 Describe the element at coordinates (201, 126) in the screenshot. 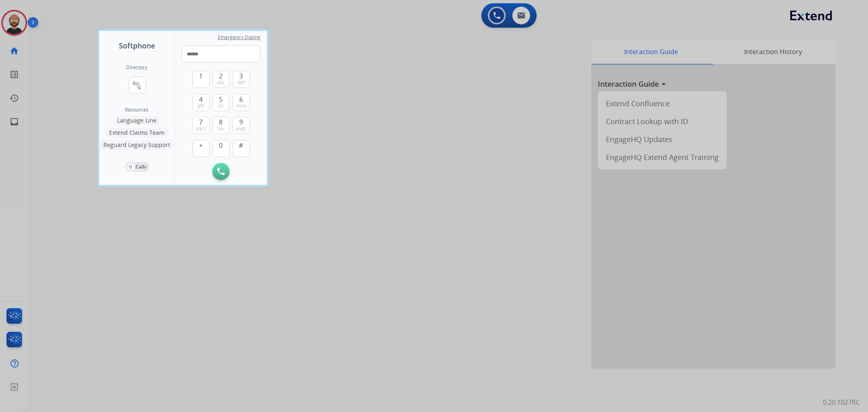

I see `button: 7pqrs` at that location.